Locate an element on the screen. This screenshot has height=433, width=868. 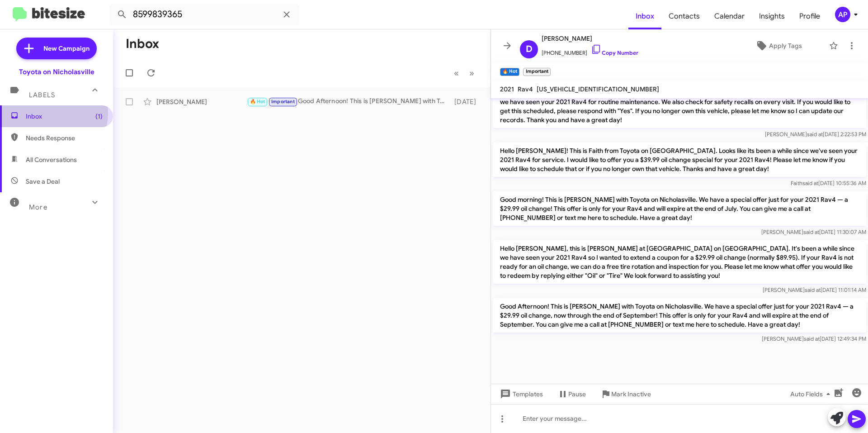
span: Profile is located at coordinates (810, 17).